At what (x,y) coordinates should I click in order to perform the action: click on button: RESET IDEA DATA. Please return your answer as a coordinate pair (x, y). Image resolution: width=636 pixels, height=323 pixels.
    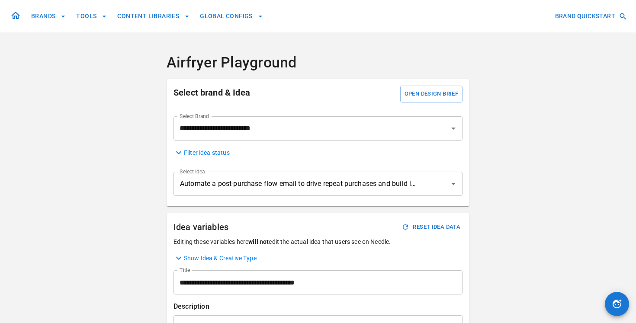
    Looking at the image, I should click on (431, 227).